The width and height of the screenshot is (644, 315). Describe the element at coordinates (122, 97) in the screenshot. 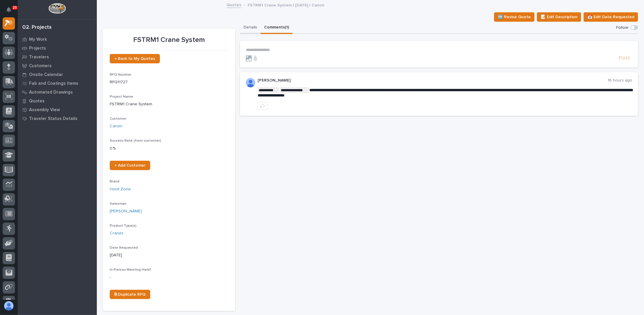

I see `span: Project Name` at that location.